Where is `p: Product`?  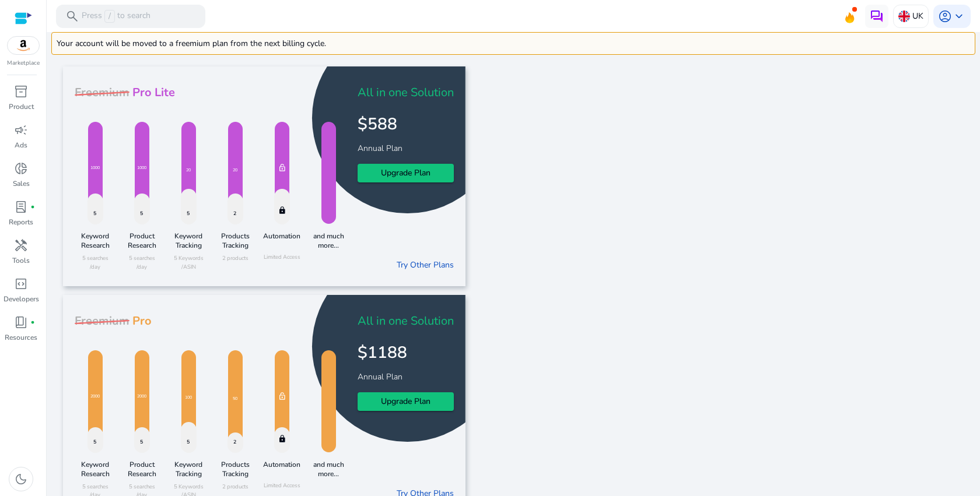
p: Product is located at coordinates (21, 106).